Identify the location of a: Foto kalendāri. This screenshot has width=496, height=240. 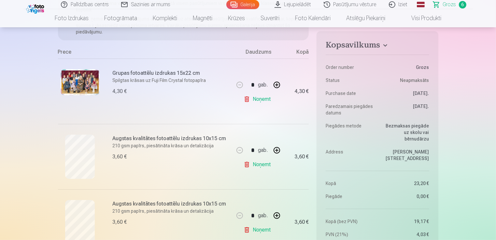
(313, 18).